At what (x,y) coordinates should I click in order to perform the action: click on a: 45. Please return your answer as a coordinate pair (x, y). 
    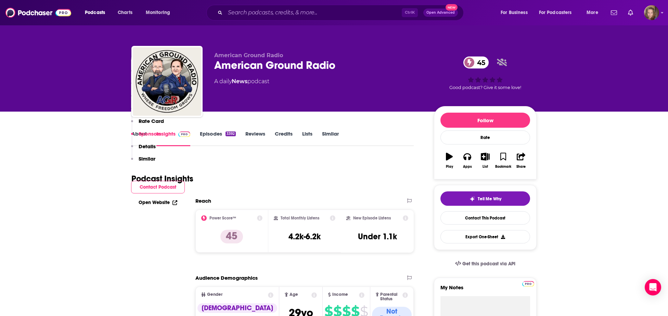
    Looking at the image, I should click on (476, 62).